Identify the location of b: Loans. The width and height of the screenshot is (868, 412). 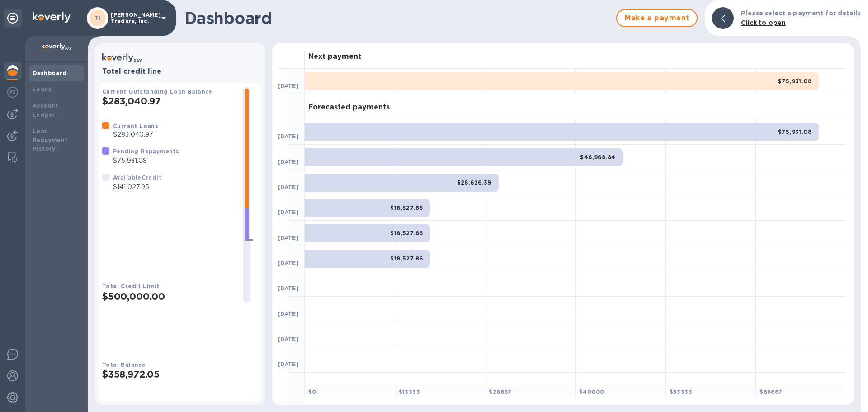
(42, 89).